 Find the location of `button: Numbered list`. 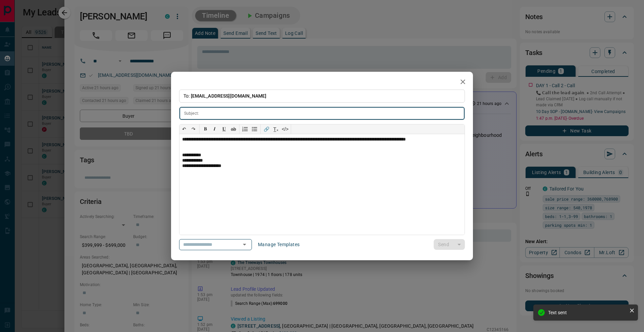

button: Numbered list is located at coordinates (245, 129).